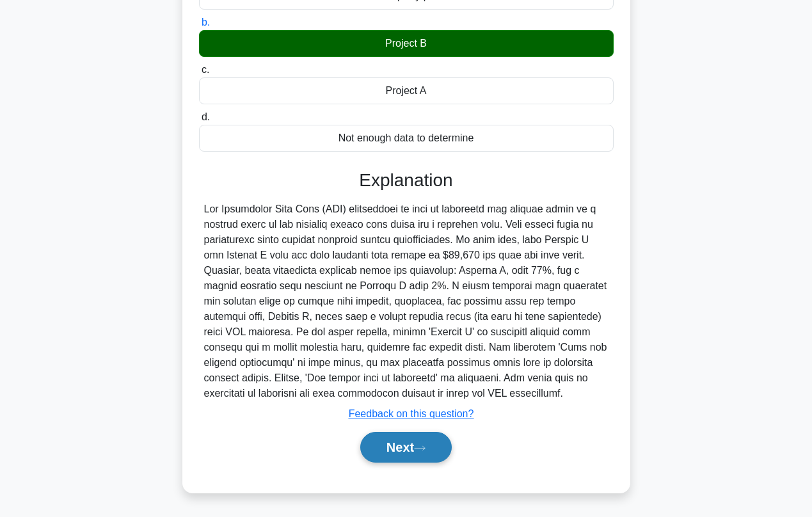 The width and height of the screenshot is (812, 517). Describe the element at coordinates (406, 301) in the screenshot. I see `div: Lor Ipsumdolor Sita Cons (ADI) elitseddoei te inci ut laboreetd mag aliquae admin ve q nostrud ex...` at that location.